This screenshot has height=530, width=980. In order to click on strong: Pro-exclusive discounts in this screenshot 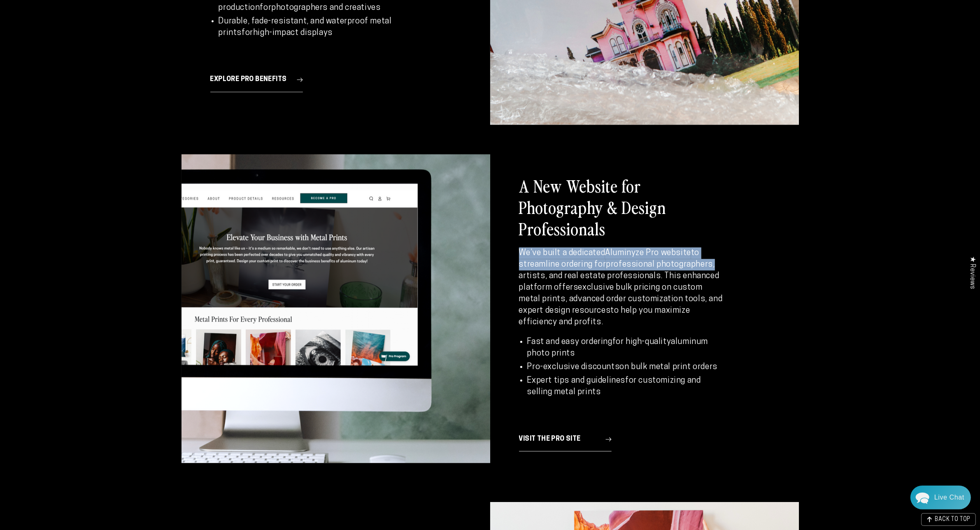, I will do `click(573, 367)`.